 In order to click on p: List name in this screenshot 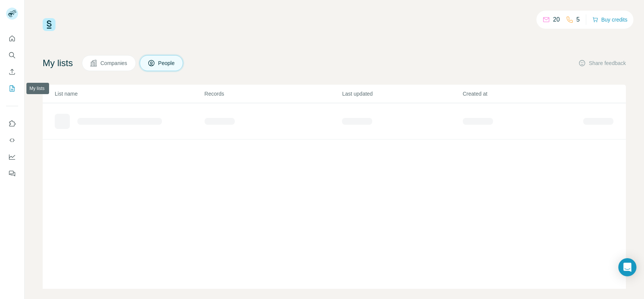, I will do `click(129, 94)`.